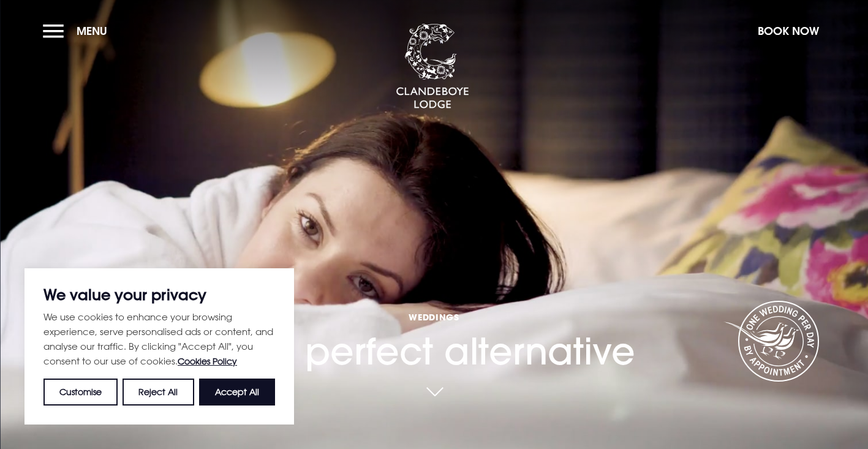 This screenshot has height=449, width=868. What do you see at coordinates (159, 338) in the screenshot?
I see `p: We use cookies to enhance your browsing experience, serve personalised ads or content, and analys...` at bounding box center [159, 338].